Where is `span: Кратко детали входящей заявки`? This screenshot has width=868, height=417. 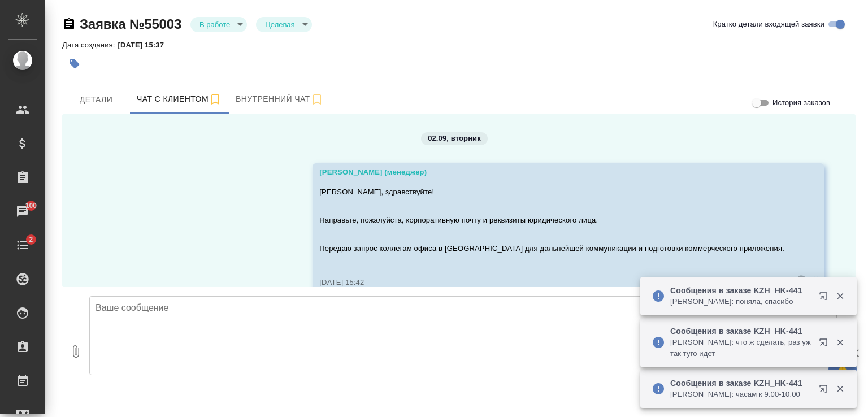
span: Кратко детали входящей заявки is located at coordinates (769, 25).